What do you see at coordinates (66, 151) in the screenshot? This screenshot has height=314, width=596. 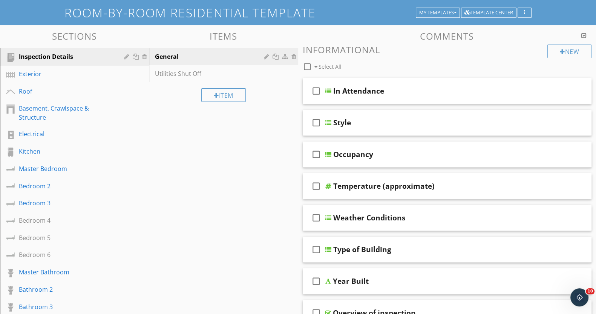 I see `div: Kitchen` at bounding box center [66, 151].